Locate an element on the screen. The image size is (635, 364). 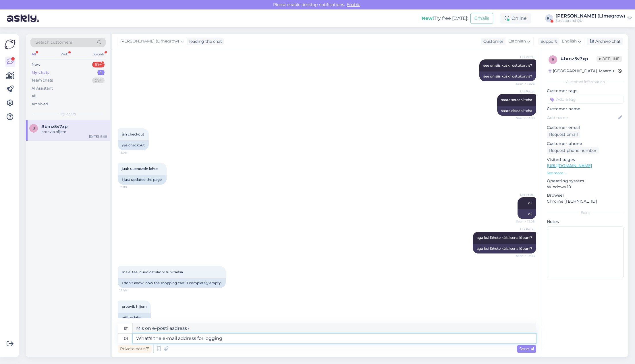
span: proovib hiljem is located at coordinates (134, 306).